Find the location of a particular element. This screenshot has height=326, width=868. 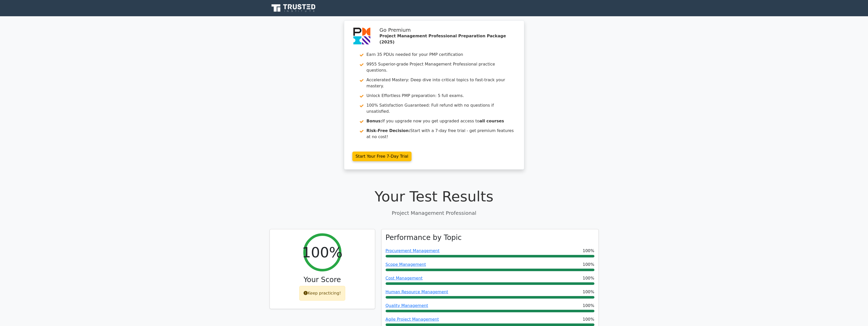

h3: Performance by Topic is located at coordinates (423, 237).